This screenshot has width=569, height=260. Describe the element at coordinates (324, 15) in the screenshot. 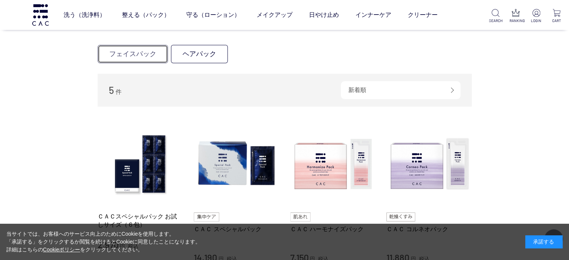

I see `a: 日やけ止め` at that location.